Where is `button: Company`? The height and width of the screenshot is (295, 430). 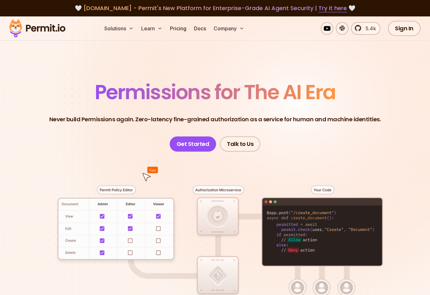
button: Company is located at coordinates (229, 28).